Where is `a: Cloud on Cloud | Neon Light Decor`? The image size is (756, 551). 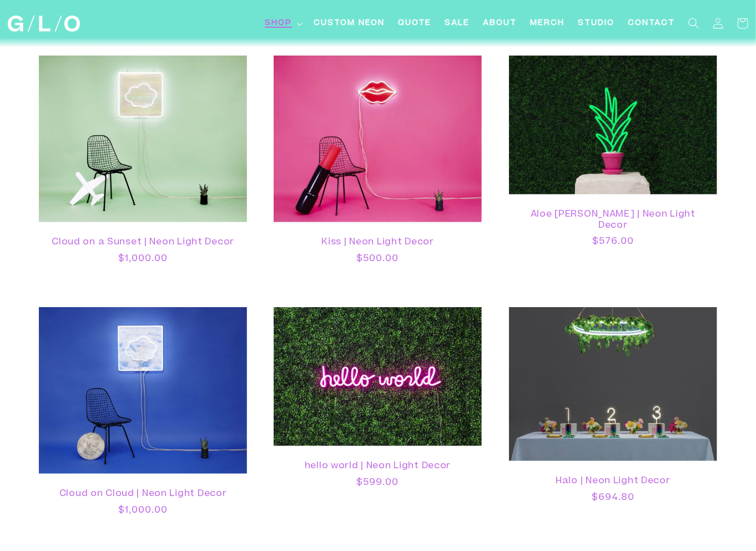
a: Cloud on Cloud | Neon Light Decor is located at coordinates (143, 494).